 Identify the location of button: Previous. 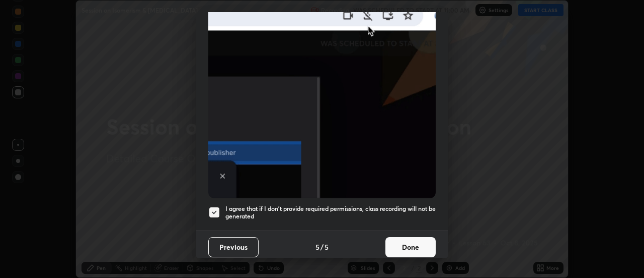
(233, 247).